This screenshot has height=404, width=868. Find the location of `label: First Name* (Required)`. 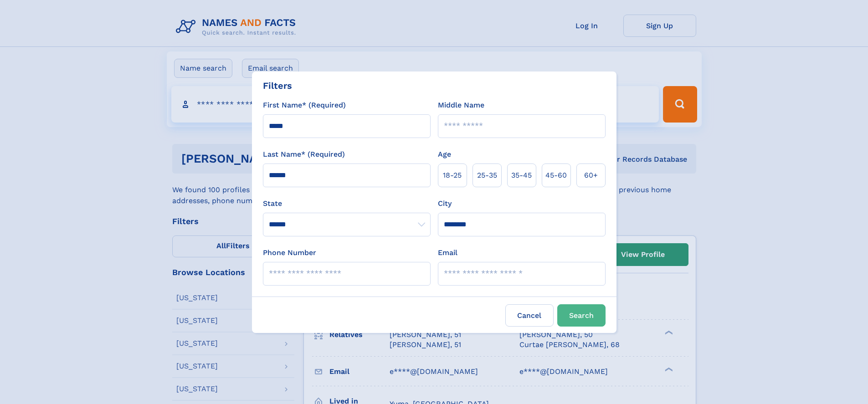

label: First Name* (Required) is located at coordinates (304, 105).